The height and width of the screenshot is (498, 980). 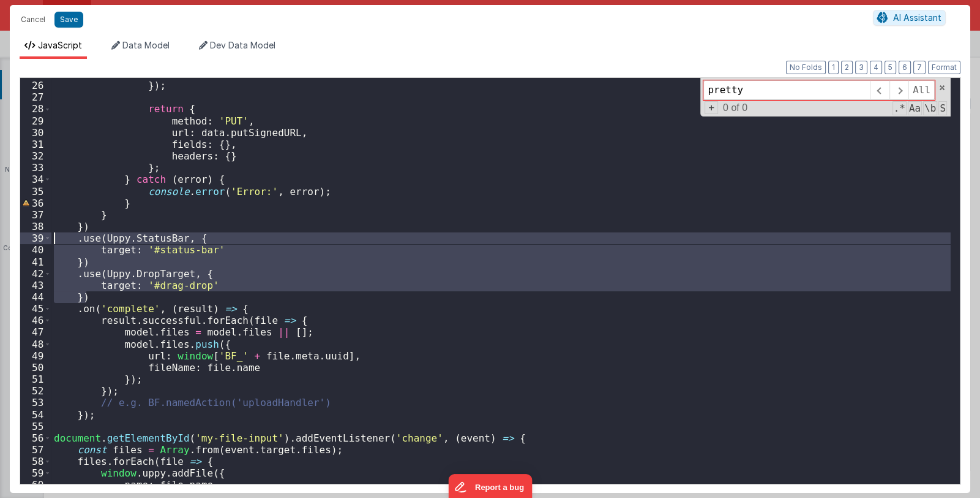 I want to click on span: Search In Selection, so click(x=942, y=108).